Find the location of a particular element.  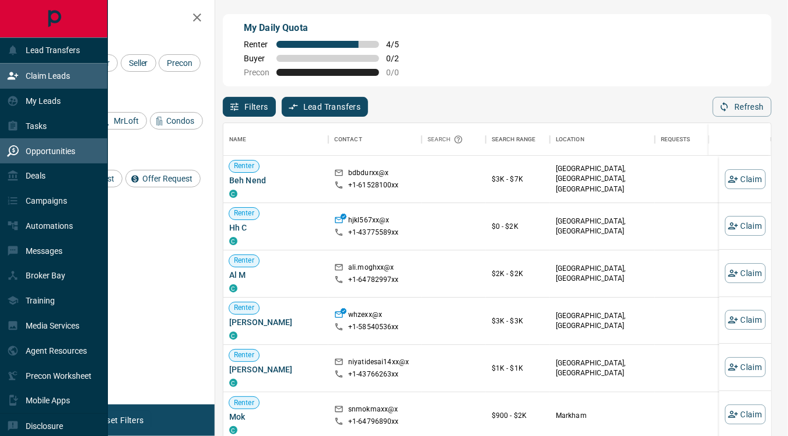

div: MrLoft is located at coordinates (122, 121).